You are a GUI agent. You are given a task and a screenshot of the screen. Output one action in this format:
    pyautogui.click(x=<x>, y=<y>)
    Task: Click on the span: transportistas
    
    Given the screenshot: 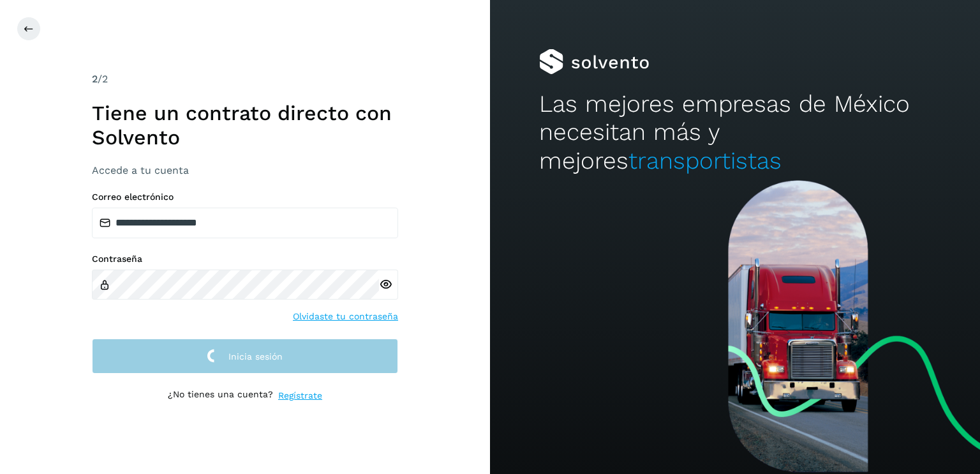 What is the action you would take?
    pyautogui.click(x=705, y=160)
    